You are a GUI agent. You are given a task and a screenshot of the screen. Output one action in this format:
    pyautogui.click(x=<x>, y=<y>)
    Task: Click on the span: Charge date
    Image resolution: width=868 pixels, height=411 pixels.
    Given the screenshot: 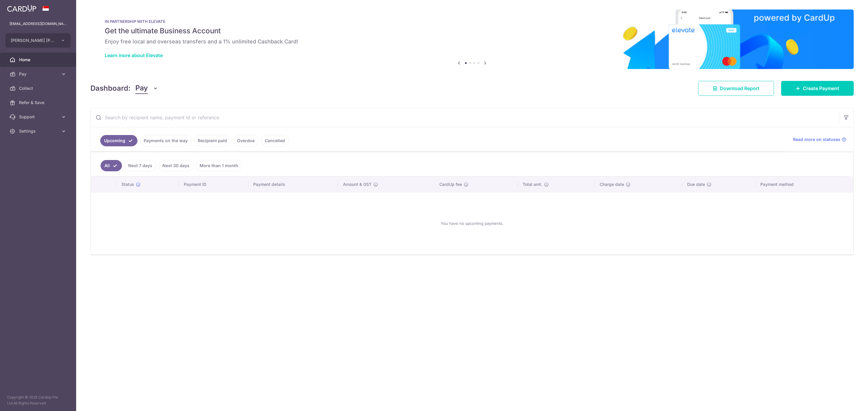 What is the action you would take?
    pyautogui.click(x=612, y=185)
    